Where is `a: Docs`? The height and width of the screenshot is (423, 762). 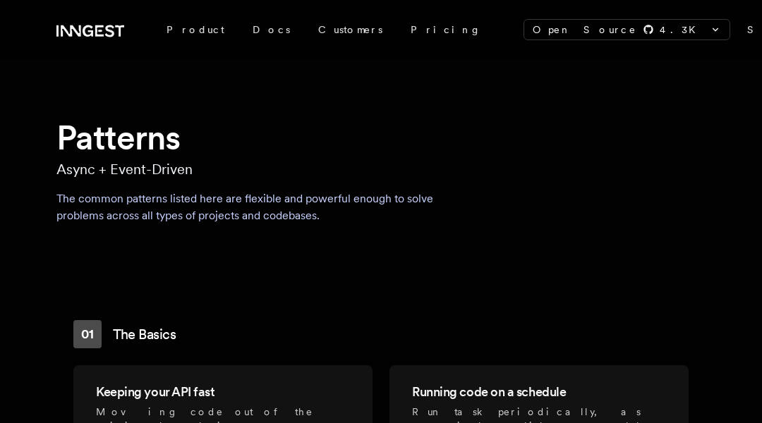 a: Docs is located at coordinates (271, 30).